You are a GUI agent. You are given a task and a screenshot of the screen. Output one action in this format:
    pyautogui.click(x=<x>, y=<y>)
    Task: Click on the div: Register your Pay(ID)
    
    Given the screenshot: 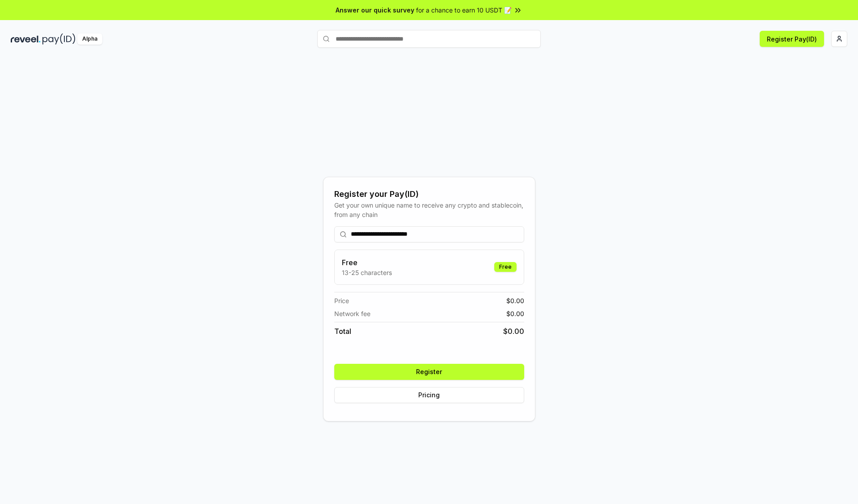 What is the action you would take?
    pyautogui.click(x=429, y=194)
    